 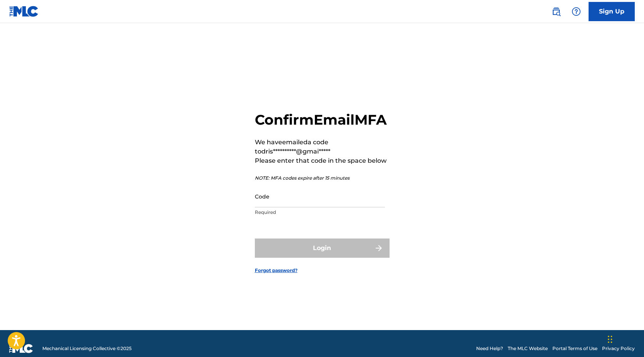 I want to click on a: The MLC Website, so click(x=527, y=349).